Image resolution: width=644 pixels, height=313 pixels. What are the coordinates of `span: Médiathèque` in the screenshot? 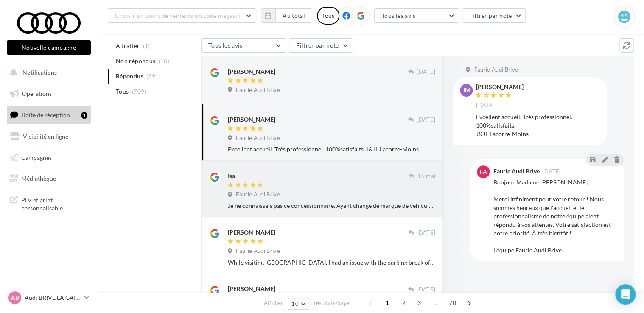 It's located at (39, 178).